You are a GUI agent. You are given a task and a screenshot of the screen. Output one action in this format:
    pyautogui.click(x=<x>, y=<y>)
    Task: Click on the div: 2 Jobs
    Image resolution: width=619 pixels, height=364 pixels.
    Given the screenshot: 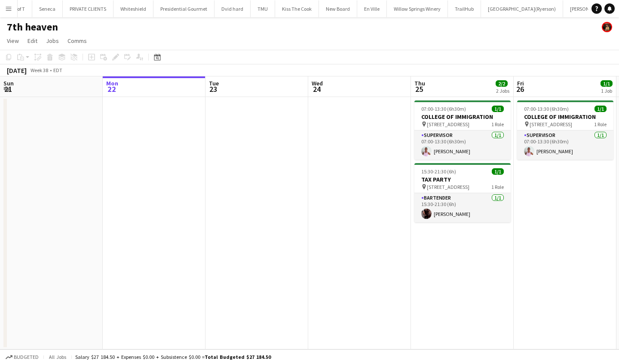 What is the action you would take?
    pyautogui.click(x=502, y=90)
    